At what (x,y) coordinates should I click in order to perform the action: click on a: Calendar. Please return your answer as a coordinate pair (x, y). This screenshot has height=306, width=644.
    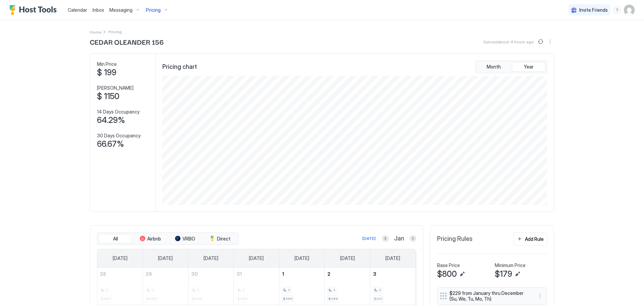
    Looking at the image, I should click on (78, 10).